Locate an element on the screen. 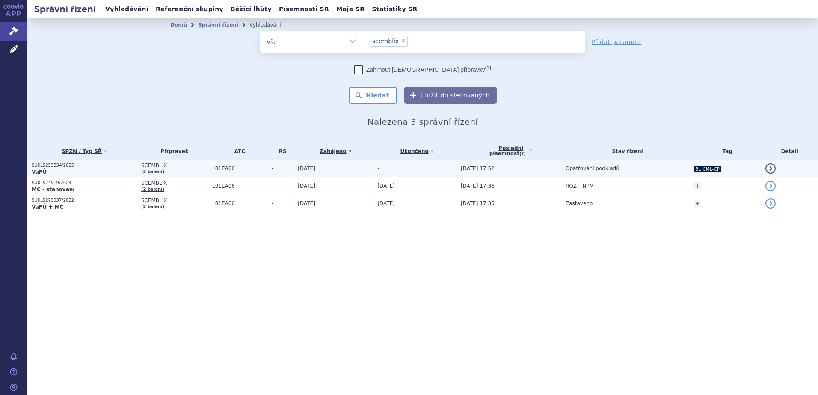 This screenshot has height=395, width=818. a: Referenční skupiny is located at coordinates (190, 9).